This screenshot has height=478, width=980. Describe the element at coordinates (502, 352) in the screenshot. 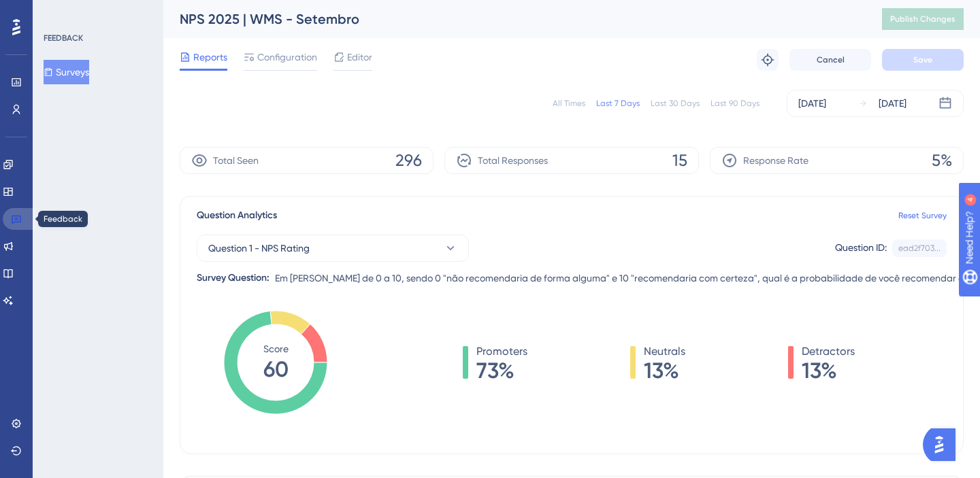

I see `span: Promoters` at that location.